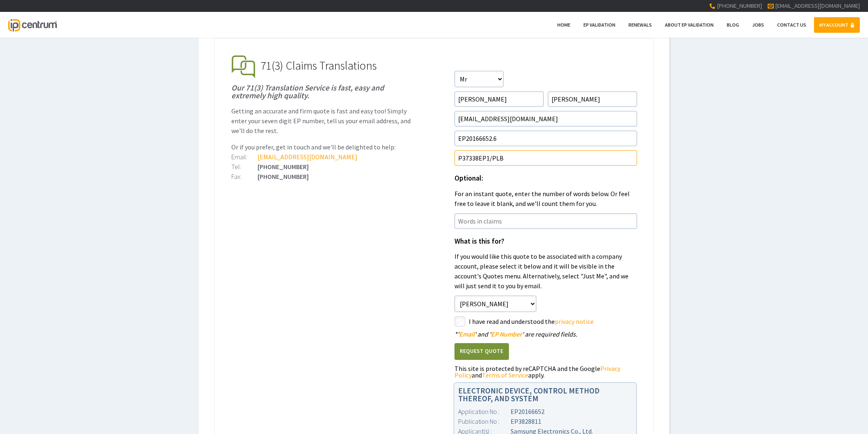  I want to click on div: Publication No :, so click(484, 421).